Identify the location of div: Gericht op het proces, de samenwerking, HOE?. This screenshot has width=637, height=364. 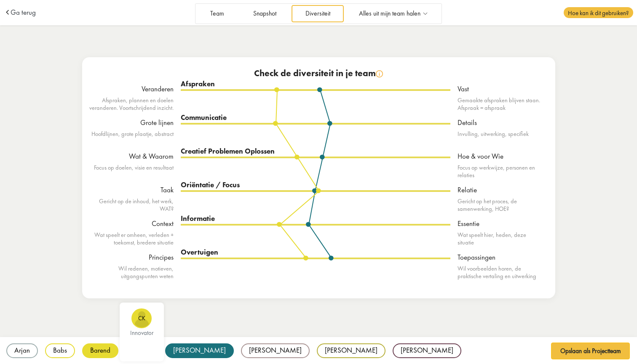
(500, 205).